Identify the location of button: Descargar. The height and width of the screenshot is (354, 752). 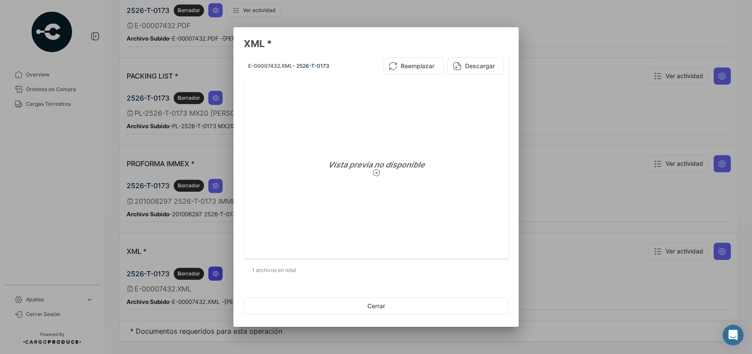
(476, 66).